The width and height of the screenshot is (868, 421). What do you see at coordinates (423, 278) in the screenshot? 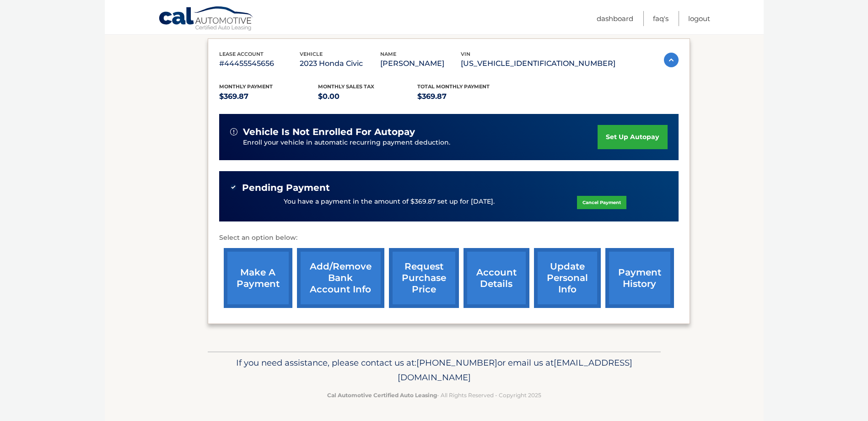
I see `a: request purchase price` at bounding box center [423, 278].